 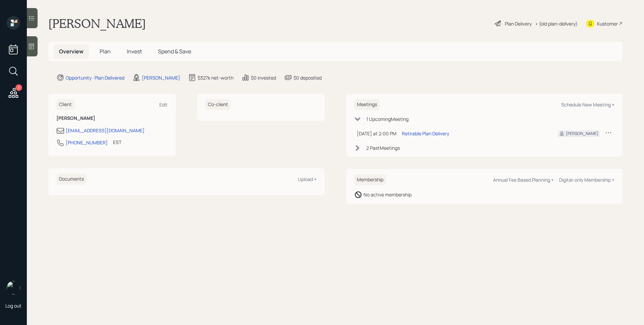 I want to click on h6: Co-client, so click(x=218, y=105).